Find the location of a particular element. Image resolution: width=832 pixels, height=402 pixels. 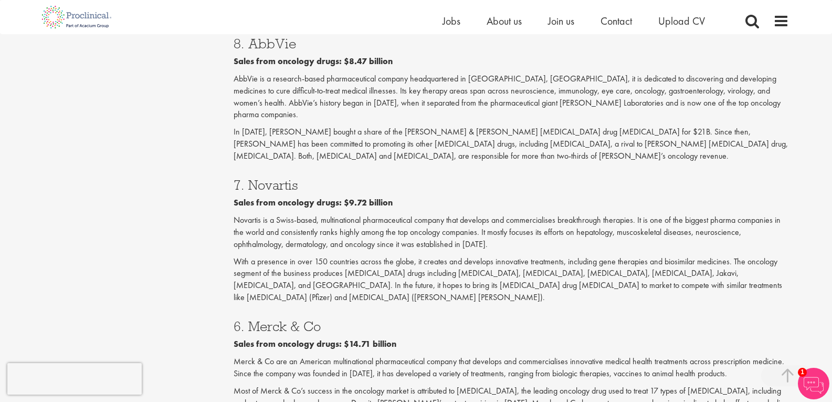

p: With a presence in over 150 countries across the globe, it creates and develops innovative treatm... is located at coordinates (511, 279).